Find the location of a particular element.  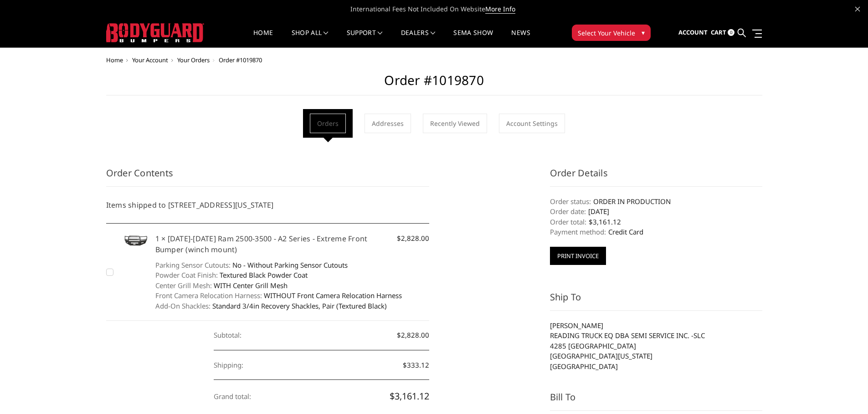

span: Home is located at coordinates (114, 60).